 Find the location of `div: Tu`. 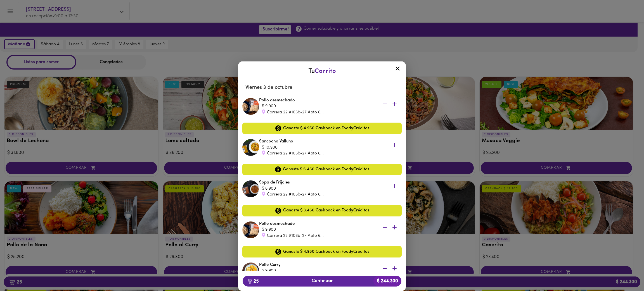

div: Tu is located at coordinates (322, 71).